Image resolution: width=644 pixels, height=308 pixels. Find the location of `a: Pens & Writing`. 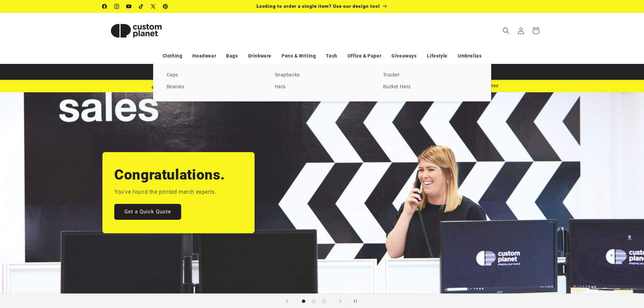

a: Pens & Writing is located at coordinates (299, 56).